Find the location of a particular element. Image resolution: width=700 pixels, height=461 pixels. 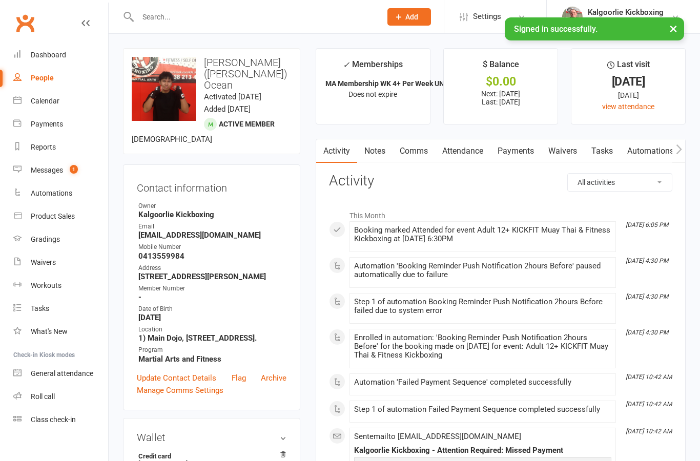

a: Clubworx is located at coordinates (25, 23).